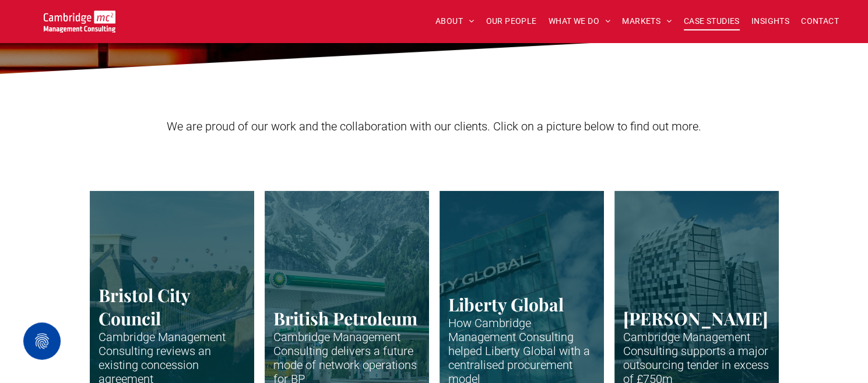 The height and width of the screenshot is (383, 868). Describe the element at coordinates (79, 21) in the screenshot. I see `img: Go to Homepage` at that location.